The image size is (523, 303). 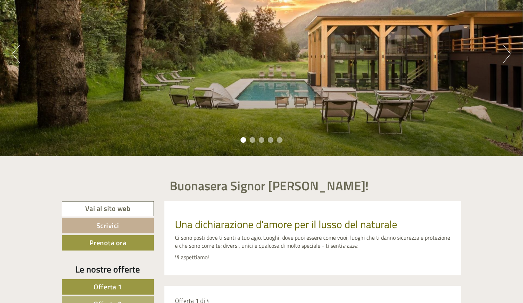 What do you see at coordinates (16, 54) in the screenshot?
I see `button: Previous` at bounding box center [16, 54].